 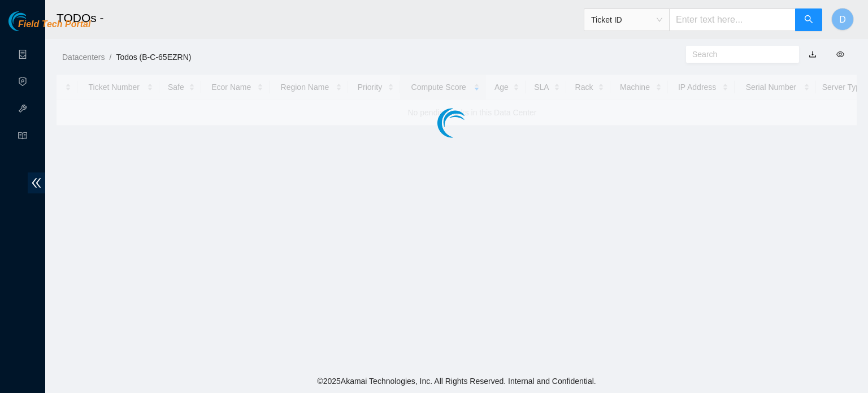 What do you see at coordinates (738, 54) in the screenshot?
I see `input: Search` at bounding box center [738, 54].